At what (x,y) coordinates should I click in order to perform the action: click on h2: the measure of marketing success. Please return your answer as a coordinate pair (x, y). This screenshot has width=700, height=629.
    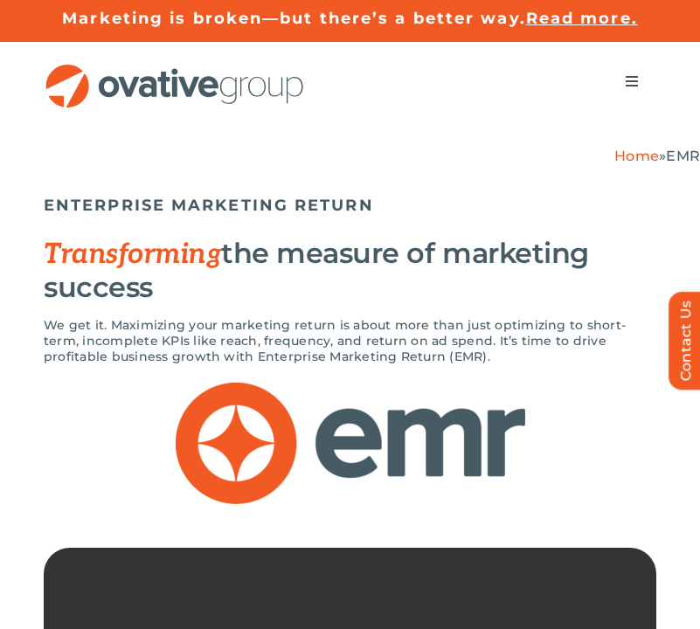
    Looking at the image, I should click on (349, 270).